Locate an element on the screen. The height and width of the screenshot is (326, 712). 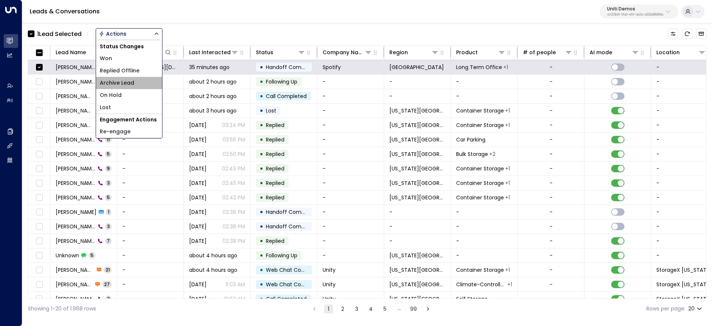
button: Go to page 4 is located at coordinates (371, 309).